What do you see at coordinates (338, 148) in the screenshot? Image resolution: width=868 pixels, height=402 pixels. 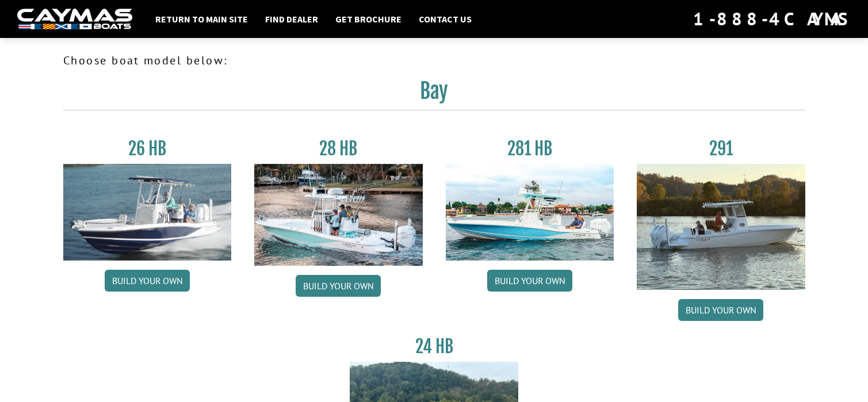 I see `h3: 28 HB` at bounding box center [338, 148].